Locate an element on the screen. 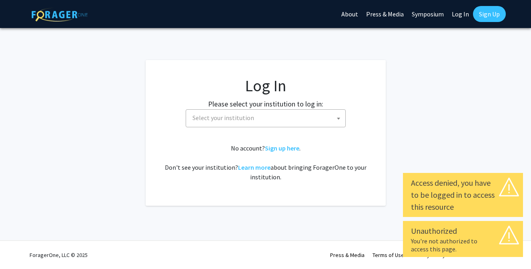 Image resolution: width=531 pixels, height=269 pixels. a: Sign up here is located at coordinates (282, 148).